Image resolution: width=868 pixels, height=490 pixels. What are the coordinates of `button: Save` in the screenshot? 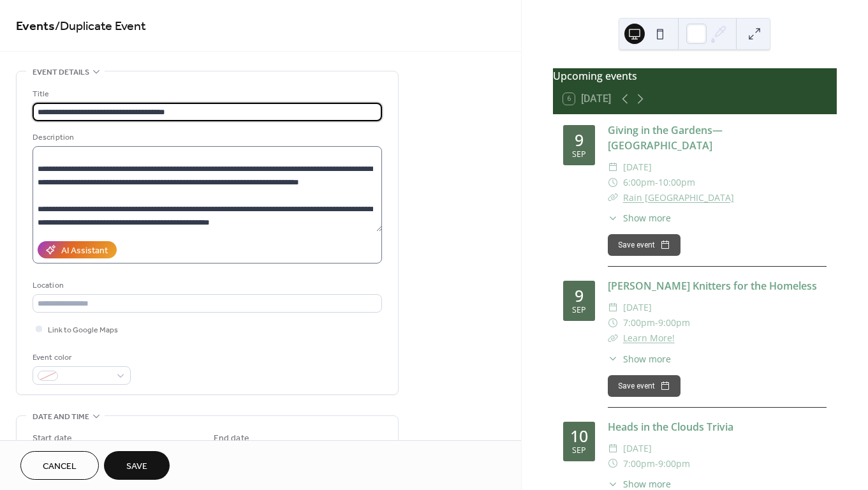 It's located at (136, 465).